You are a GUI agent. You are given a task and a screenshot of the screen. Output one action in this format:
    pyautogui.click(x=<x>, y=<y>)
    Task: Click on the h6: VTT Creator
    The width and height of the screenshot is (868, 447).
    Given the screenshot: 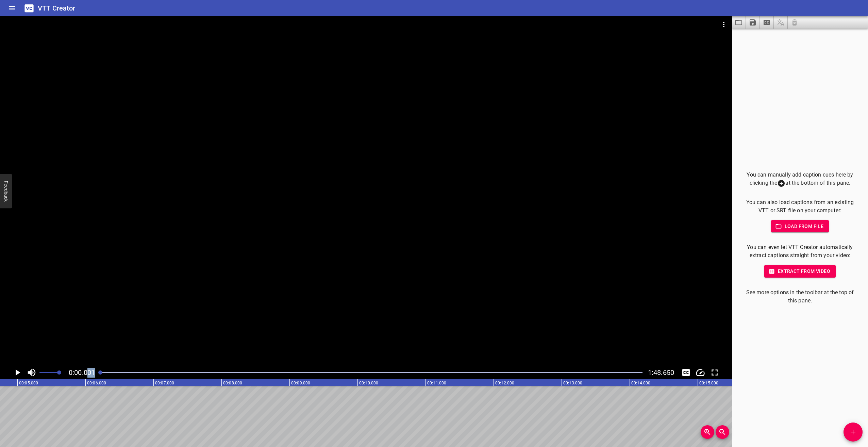 What is the action you would take?
    pyautogui.click(x=56, y=8)
    